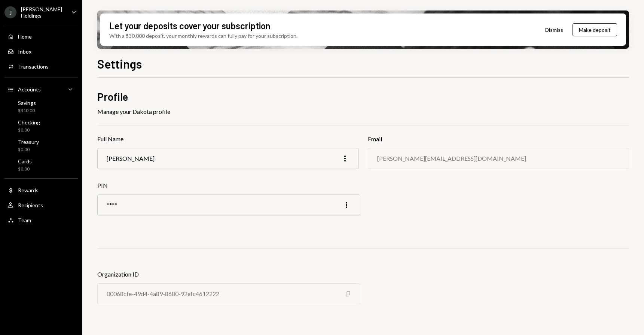 This screenshot has width=644, height=335. I want to click on div: Checking, so click(29, 122).